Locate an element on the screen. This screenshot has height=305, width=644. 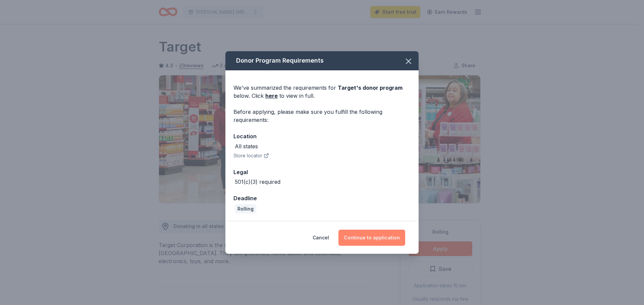
button: Cancel is located at coordinates (320, 238).